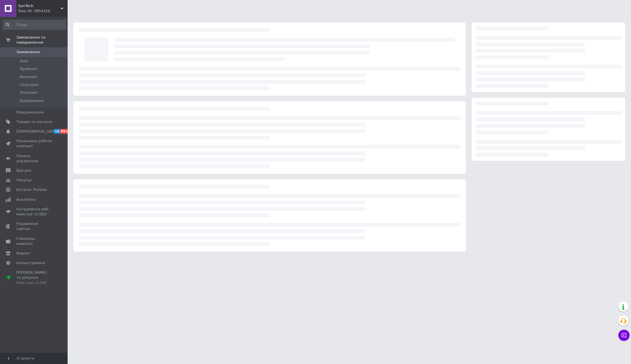 The image size is (631, 364). What do you see at coordinates (24, 171) in the screenshot?
I see `span: Відгуки` at bounding box center [24, 171].